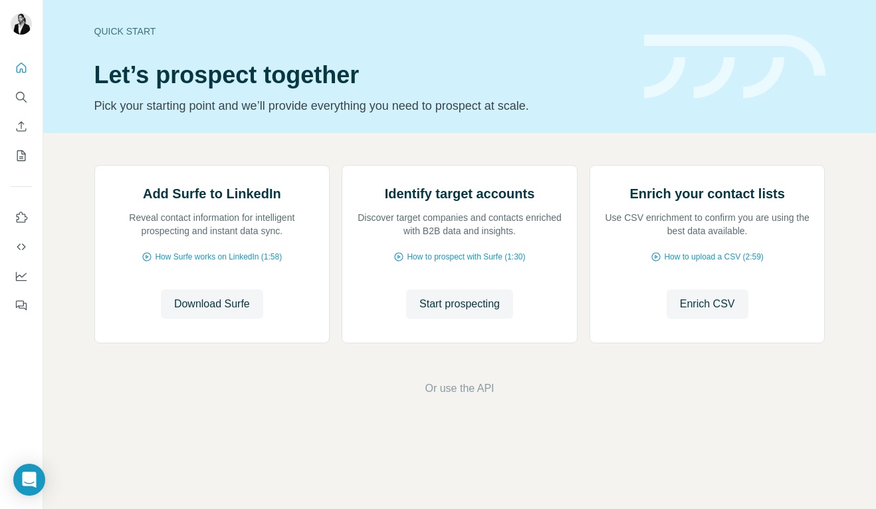 This screenshot has width=876, height=509. I want to click on span: Start prospecting, so click(459, 304).